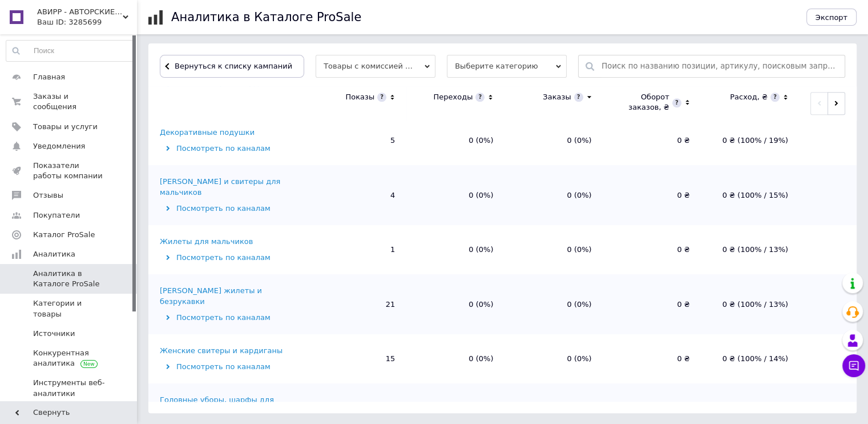 The width and height of the screenshot is (868, 424). I want to click on span: Выберите категорию, so click(507, 67).